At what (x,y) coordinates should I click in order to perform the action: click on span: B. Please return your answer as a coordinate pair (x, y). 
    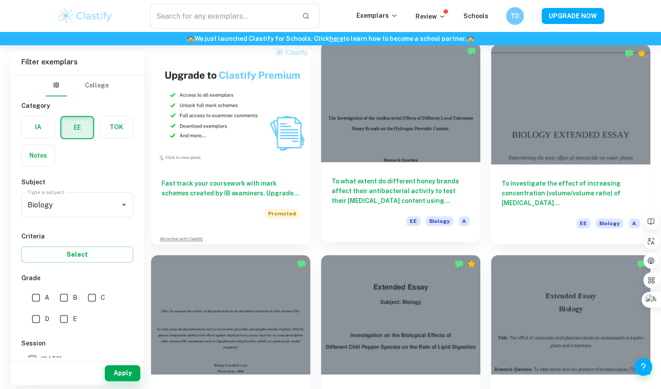
    Looking at the image, I should click on (75, 298).